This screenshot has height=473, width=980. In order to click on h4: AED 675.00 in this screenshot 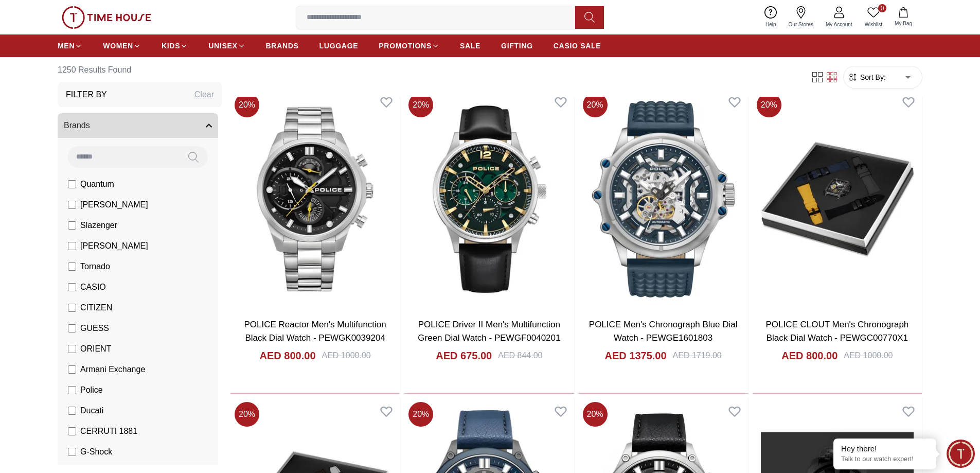, I will do `click(463, 356)`.